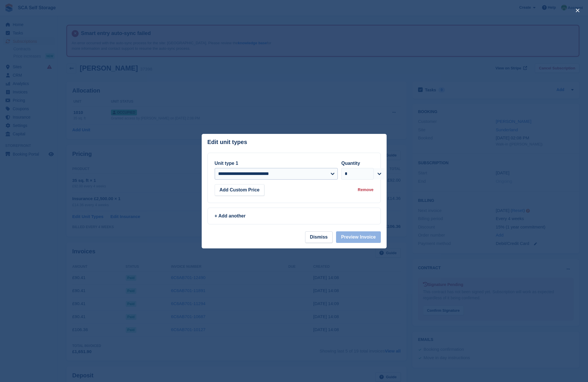  I want to click on button: Dismiss, so click(318, 237).